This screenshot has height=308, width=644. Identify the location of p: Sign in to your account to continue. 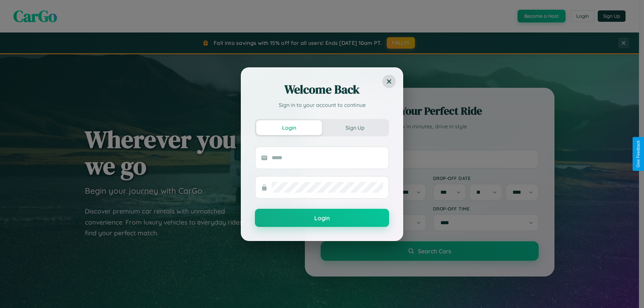
(322, 104).